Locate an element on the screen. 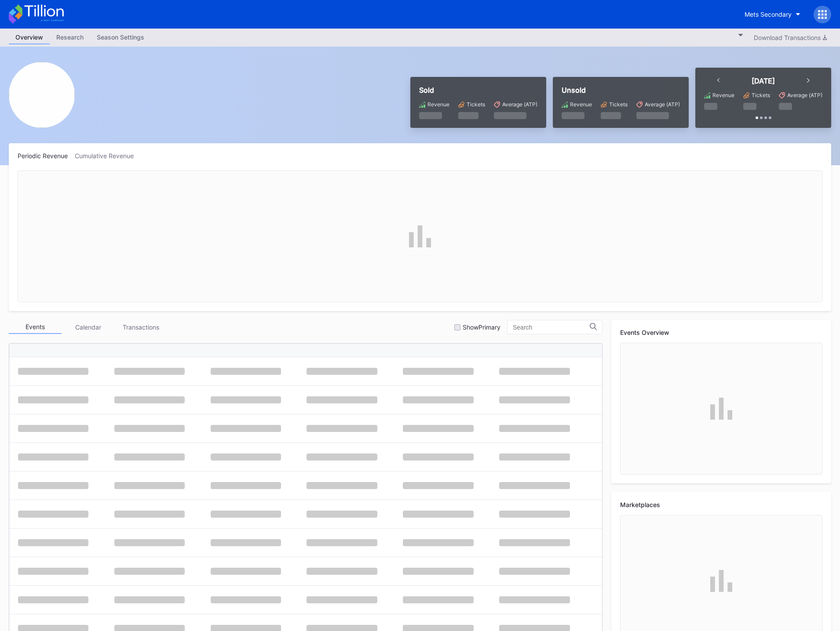  div: Season Settings is located at coordinates (120, 36).